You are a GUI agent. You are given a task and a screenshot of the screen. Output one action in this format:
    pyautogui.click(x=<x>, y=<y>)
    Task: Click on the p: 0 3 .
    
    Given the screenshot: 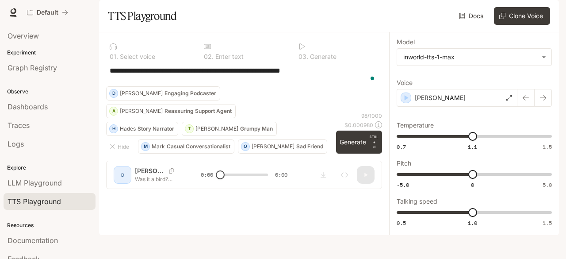 What is the action you would take?
    pyautogui.click(x=303, y=57)
    